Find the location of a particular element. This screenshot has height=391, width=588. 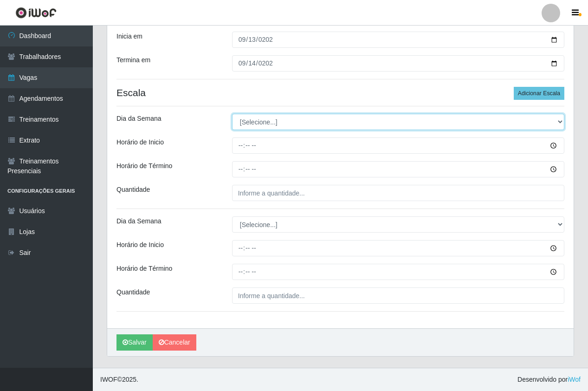

a: iWof is located at coordinates (574, 380).